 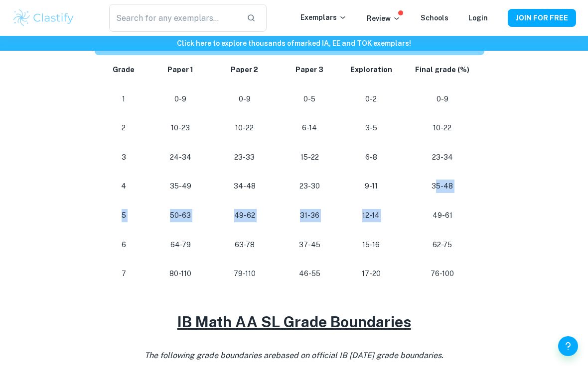 What do you see at coordinates (181, 273) in the screenshot?
I see `p: 80-110` at bounding box center [181, 273].